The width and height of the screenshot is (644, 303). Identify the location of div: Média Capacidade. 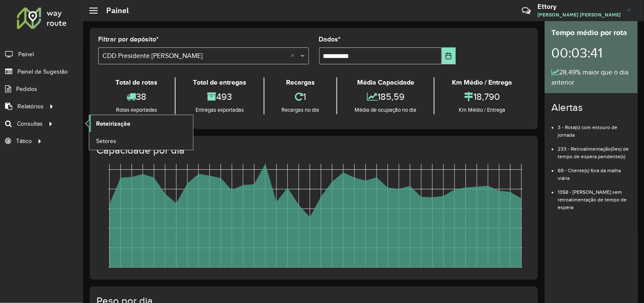
(386, 83).